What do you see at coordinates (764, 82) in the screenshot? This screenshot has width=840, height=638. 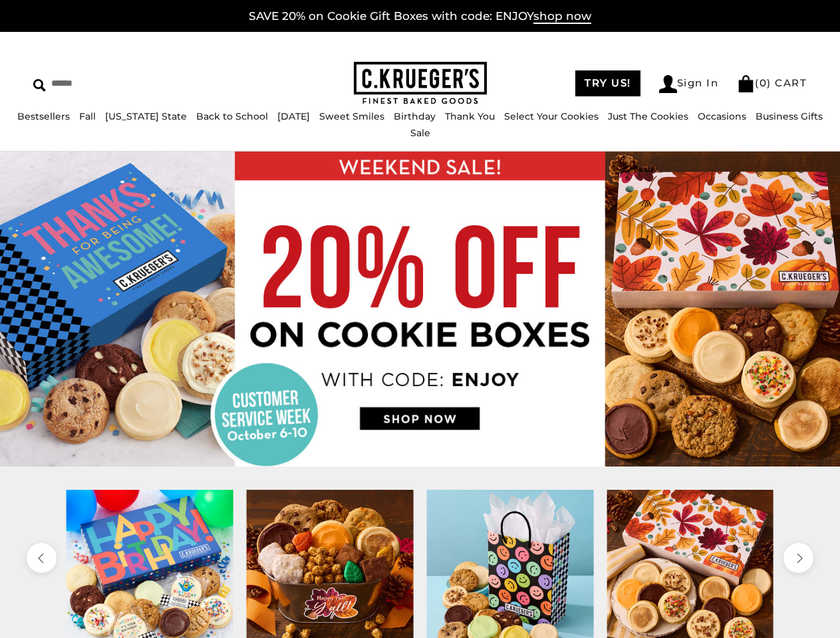 I see `span: 0` at bounding box center [764, 82].